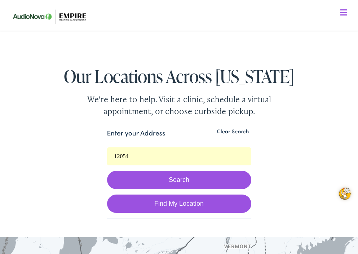  What do you see at coordinates (233, 131) in the screenshot?
I see `button: Clear Search` at bounding box center [233, 131].